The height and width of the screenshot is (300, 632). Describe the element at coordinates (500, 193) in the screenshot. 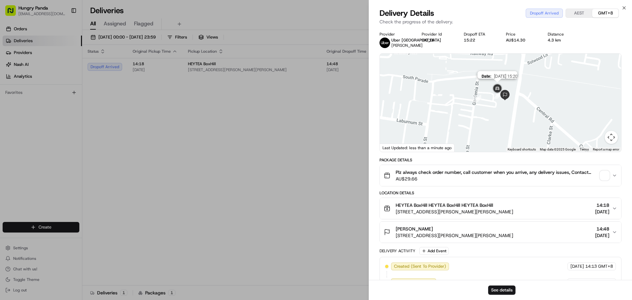

I see `div: Location Details` at that location.